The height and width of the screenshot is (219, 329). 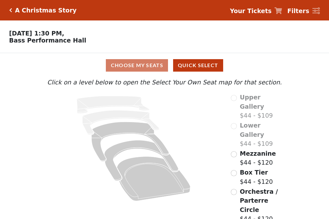 What do you see at coordinates (11, 10) in the screenshot?
I see `a: Click here to go back to filters` at bounding box center [11, 10].